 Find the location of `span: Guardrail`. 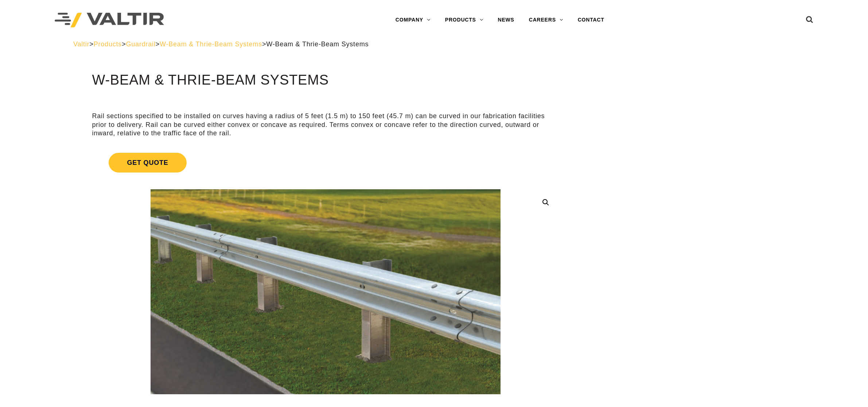

span: Guardrail is located at coordinates (140, 44).